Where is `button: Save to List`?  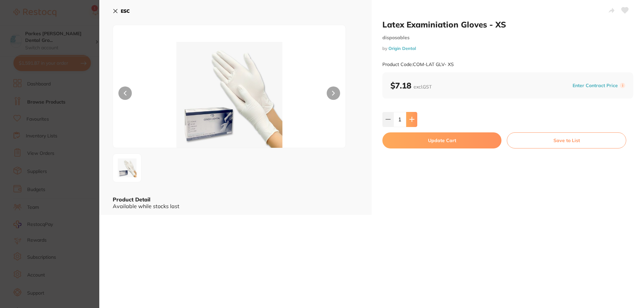 button: Save to List is located at coordinates (567, 141).